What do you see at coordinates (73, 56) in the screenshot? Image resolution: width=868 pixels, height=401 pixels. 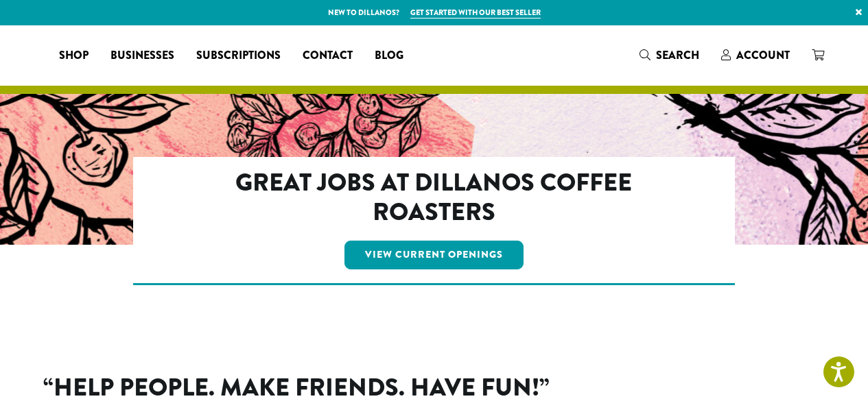 I see `a: Shop` at bounding box center [73, 56].